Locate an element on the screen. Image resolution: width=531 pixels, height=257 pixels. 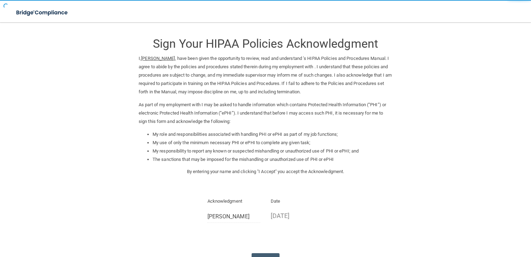
p: By entering your name and clicking "I Accept" you accept the Acknowledgment. is located at coordinates (266, 171).